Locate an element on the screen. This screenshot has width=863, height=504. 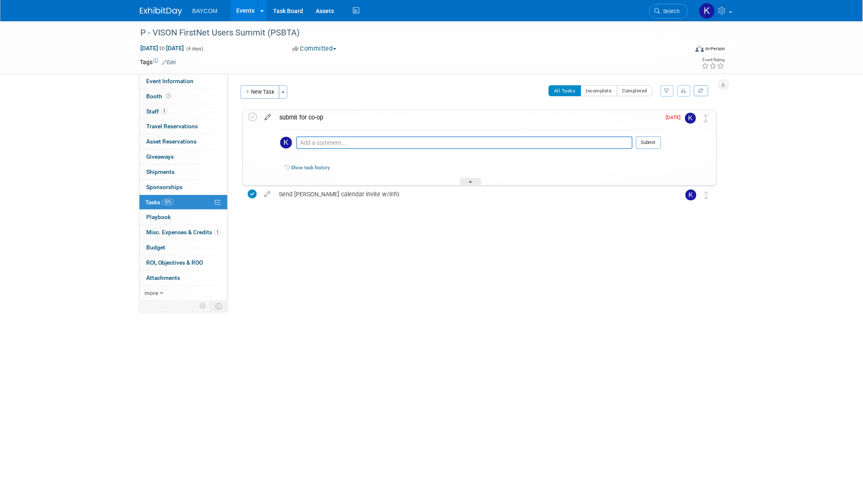
div: P - VISON FirstNet Users Summit (PSBTA) is located at coordinates (406, 33).